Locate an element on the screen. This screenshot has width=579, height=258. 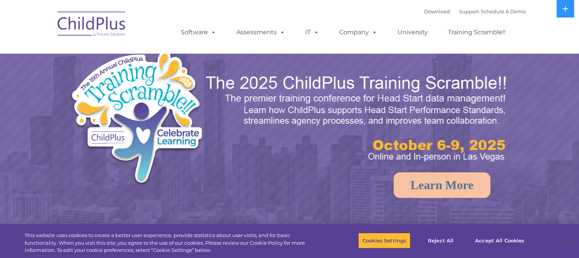
a: Learn More is located at coordinates (442, 185).